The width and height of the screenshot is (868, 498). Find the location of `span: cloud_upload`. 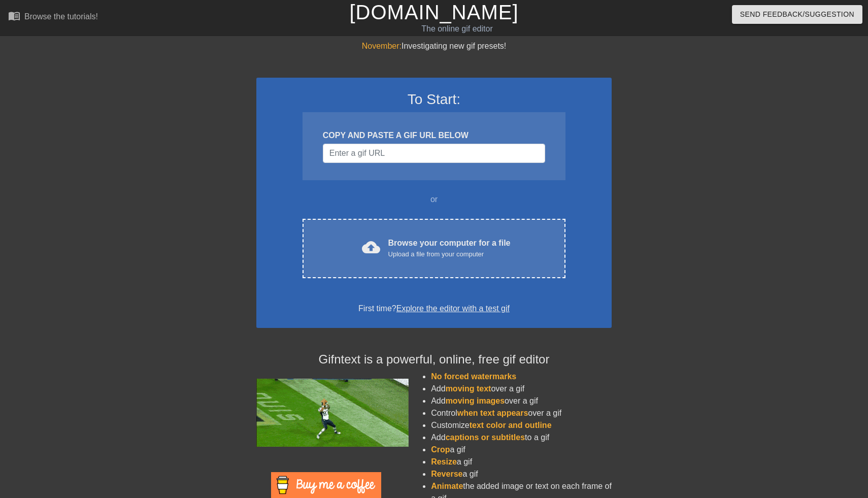

span: cloud_upload is located at coordinates (371, 247).